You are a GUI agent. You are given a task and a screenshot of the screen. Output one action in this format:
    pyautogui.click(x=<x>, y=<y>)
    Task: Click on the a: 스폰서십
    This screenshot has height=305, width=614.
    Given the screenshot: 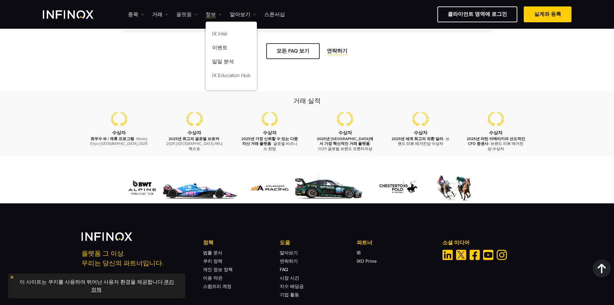 What is the action you would take?
    pyautogui.click(x=275, y=15)
    